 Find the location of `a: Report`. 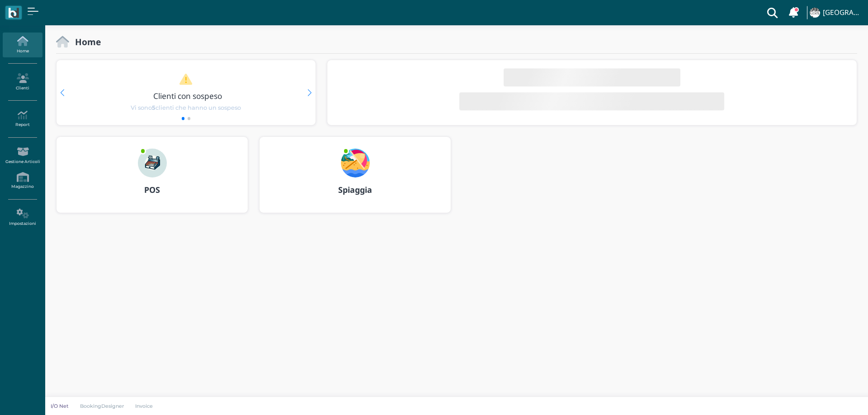

a: Report is located at coordinates (22, 119).